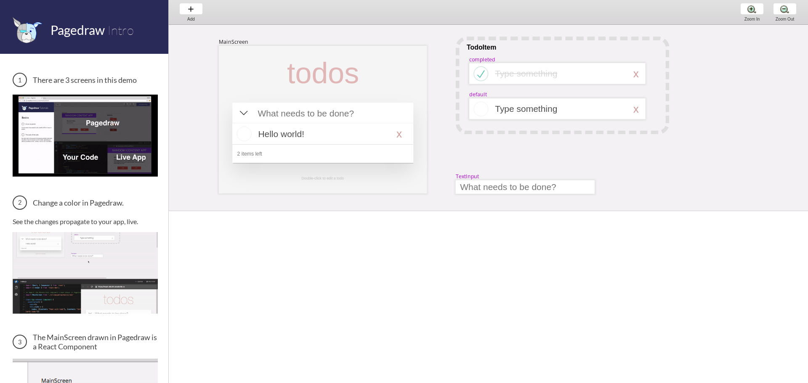 This screenshot has width=808, height=383. What do you see at coordinates (27, 30) in the screenshot?
I see `img: favicon.png` at bounding box center [27, 30].